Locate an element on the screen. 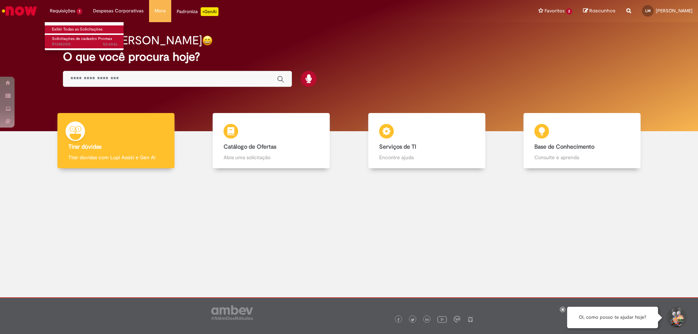  b: Base de Conhecimento is located at coordinates (565, 147).